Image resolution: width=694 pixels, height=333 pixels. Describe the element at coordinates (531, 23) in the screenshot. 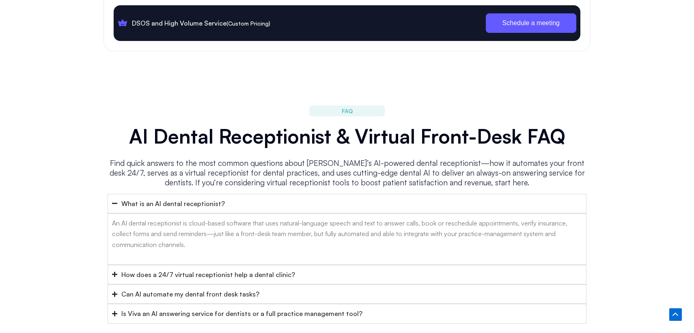

I see `span: Schedule a meeting` at that location.